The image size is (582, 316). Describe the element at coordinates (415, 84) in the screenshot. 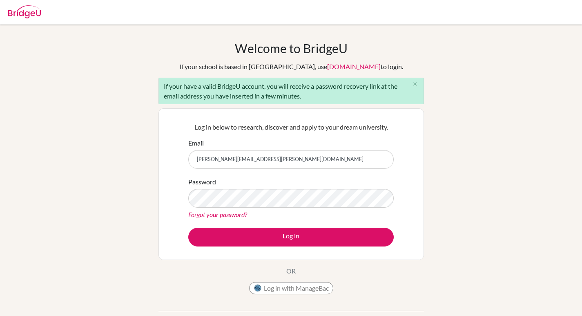

I see `i: close` at that location.